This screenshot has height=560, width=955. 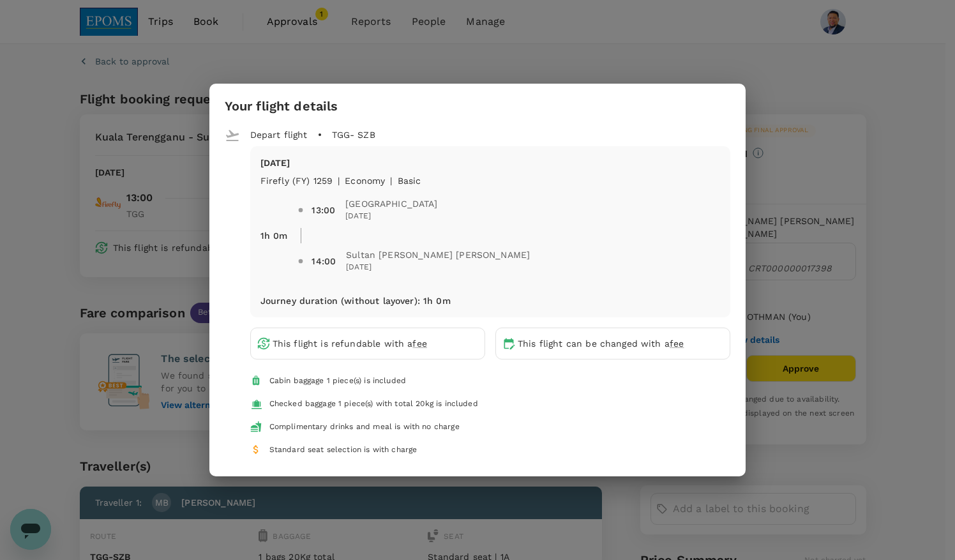 What do you see at coordinates (365, 427) in the screenshot?
I see `div: Complimentary drinks and meal is with no charge` at bounding box center [365, 427].